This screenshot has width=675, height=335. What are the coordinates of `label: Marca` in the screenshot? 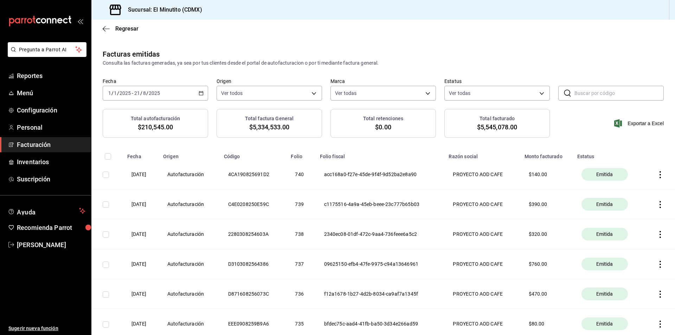 It's located at (383, 81).